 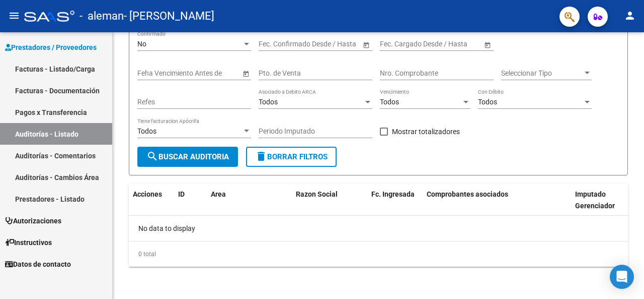 What do you see at coordinates (153, 157) in the screenshot?
I see `mat-icon: search` at bounding box center [153, 157].